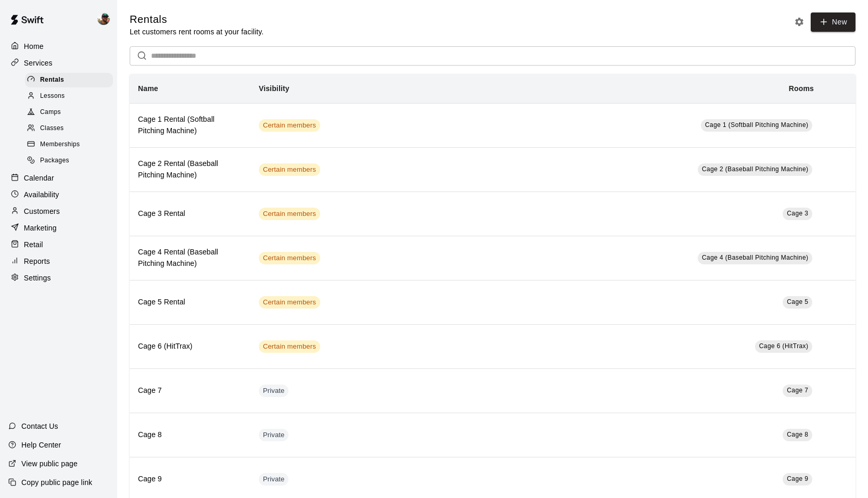 This screenshot has width=868, height=498. I want to click on div: Retail, so click(59, 245).